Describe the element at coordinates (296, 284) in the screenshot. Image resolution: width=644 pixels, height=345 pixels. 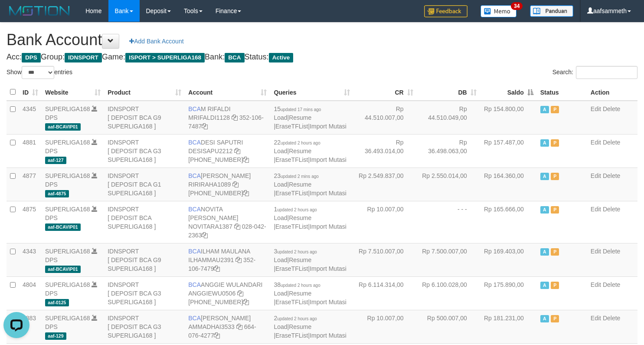
I see `span: 38` at that location.